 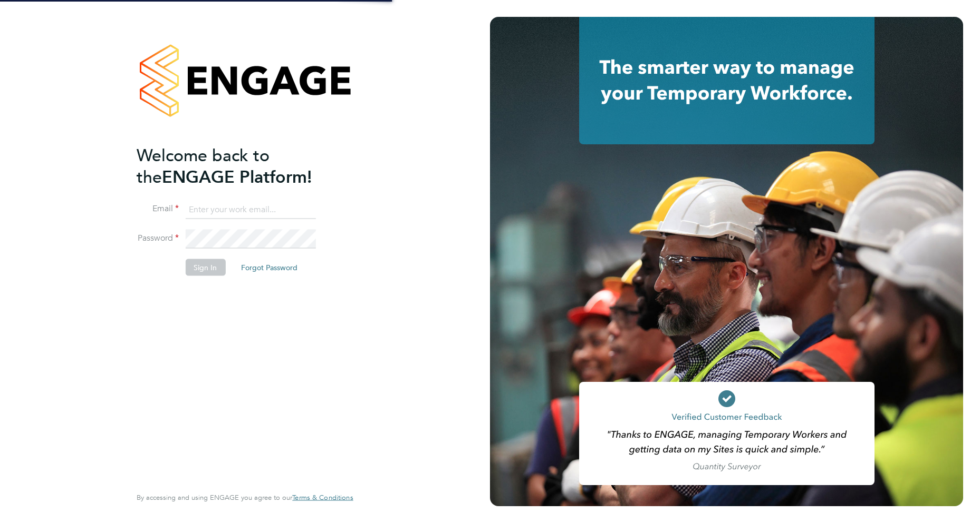 I want to click on button: Sign In, so click(x=205, y=268).